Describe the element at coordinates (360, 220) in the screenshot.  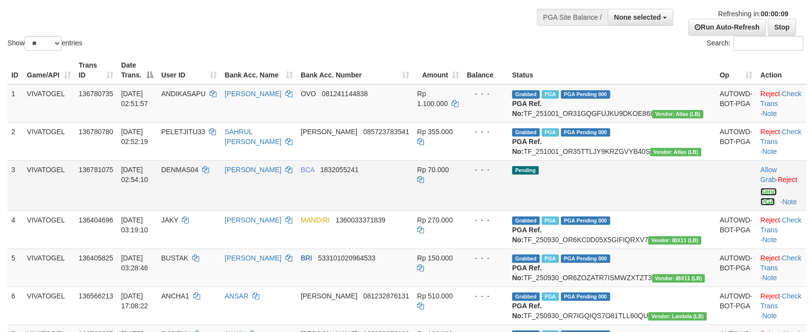
I see `span: Copy 1360033371839 to clipboard` at that location.